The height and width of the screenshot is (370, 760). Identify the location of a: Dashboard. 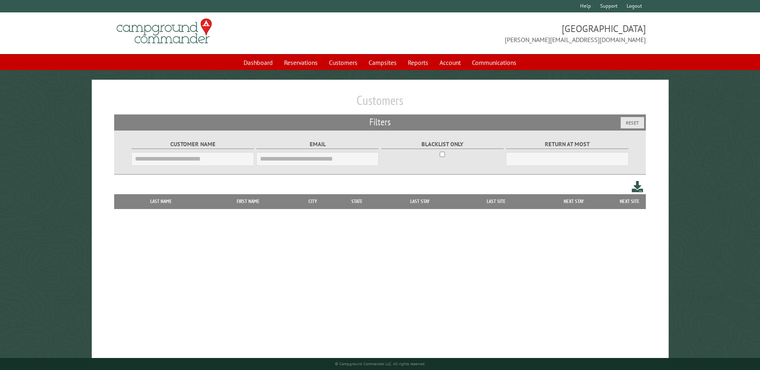
(258, 62).